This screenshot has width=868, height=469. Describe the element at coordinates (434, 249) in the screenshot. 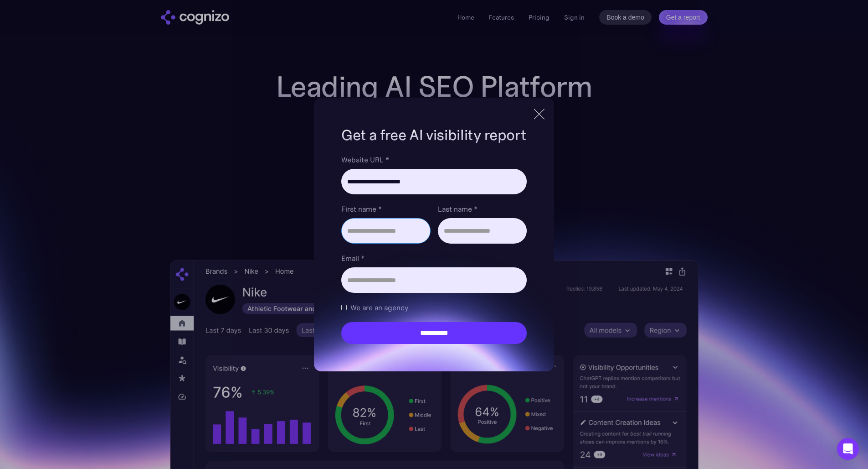

I see `form: Brand Report Form` at that location.